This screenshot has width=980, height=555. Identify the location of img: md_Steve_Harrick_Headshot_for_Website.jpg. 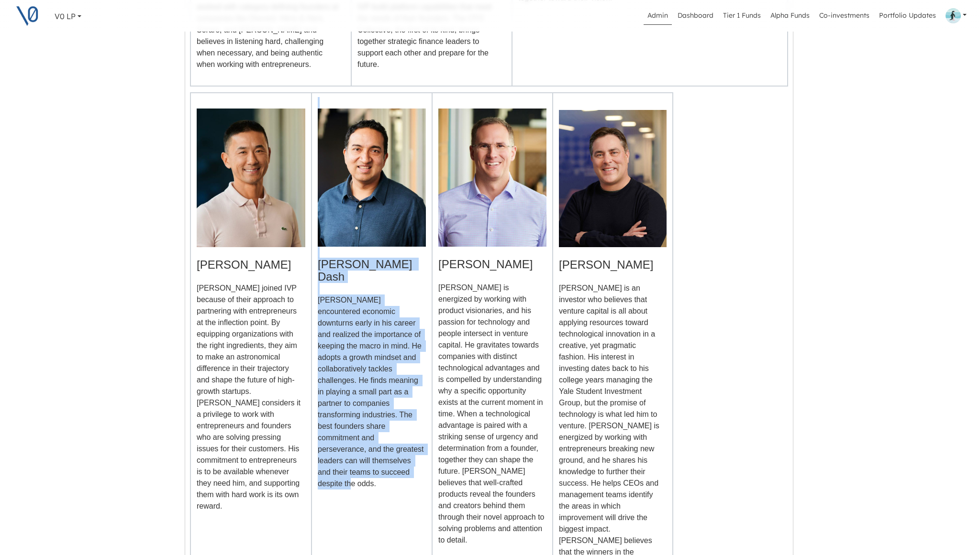
(613, 178).